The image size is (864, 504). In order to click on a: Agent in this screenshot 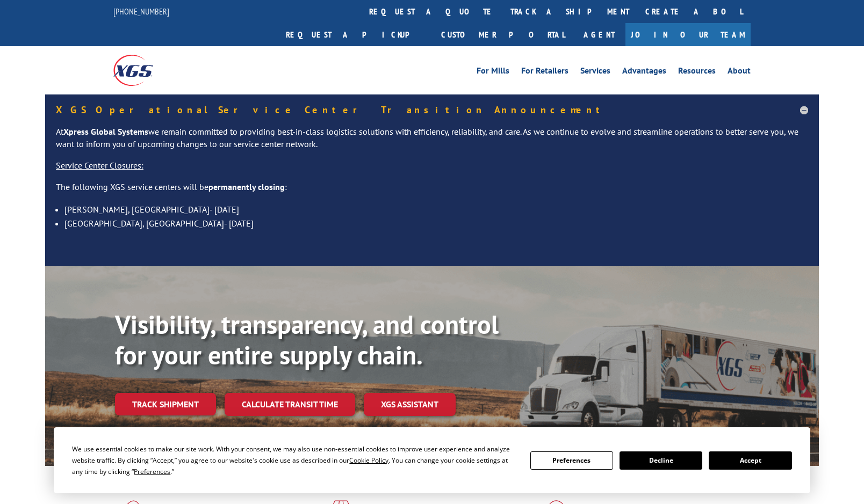, I will do `click(599, 34)`.